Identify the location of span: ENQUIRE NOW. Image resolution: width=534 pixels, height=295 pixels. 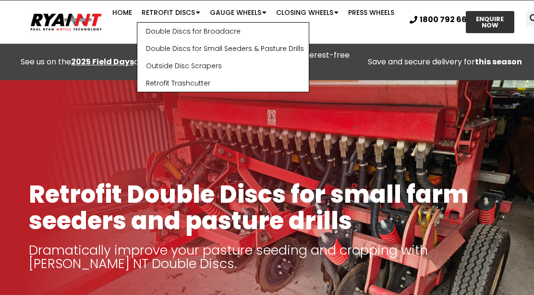
(490, 22).